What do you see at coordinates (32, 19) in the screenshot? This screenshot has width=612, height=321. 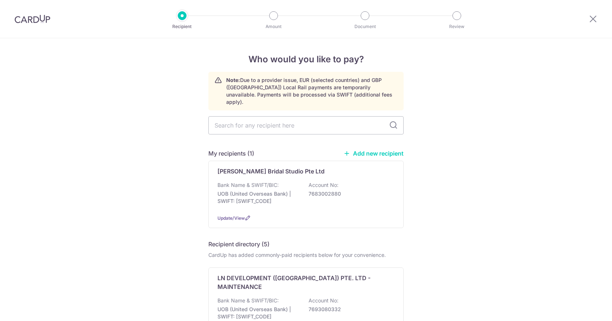 I see `img: CardUp` at bounding box center [32, 19].